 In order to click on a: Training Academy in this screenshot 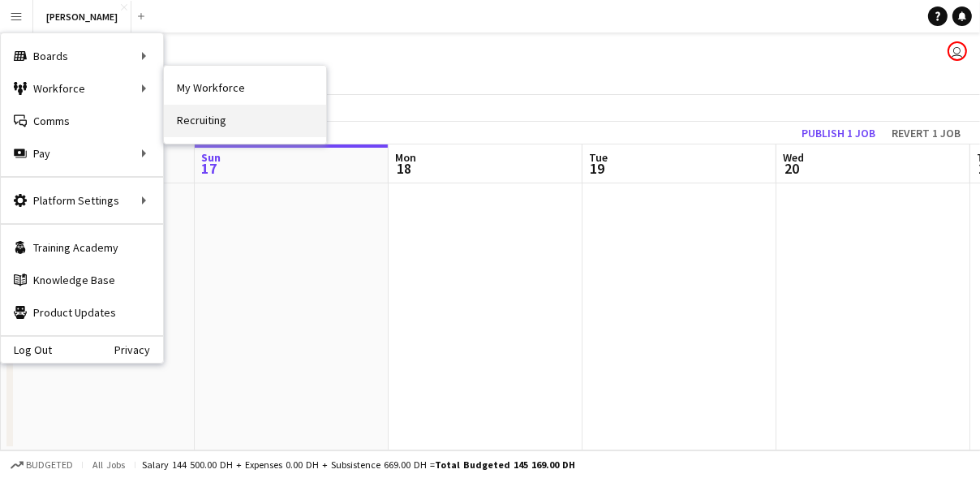, I will do `click(82, 248)`.